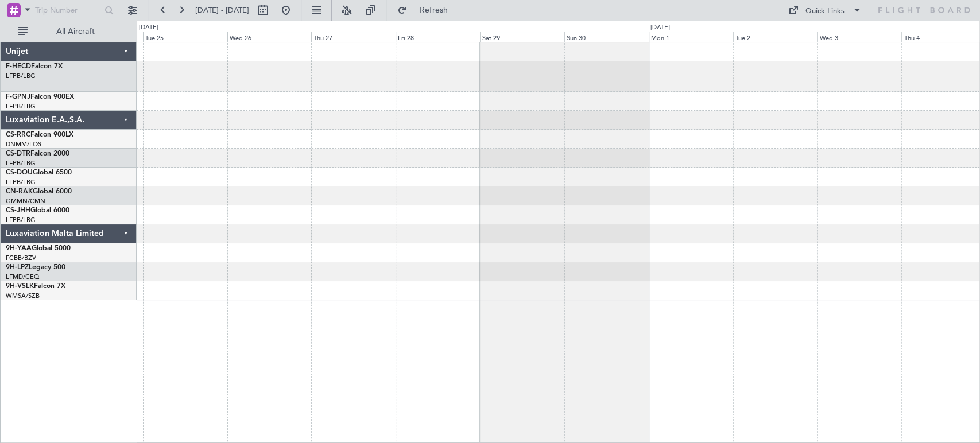  I want to click on a: WMSA/SZB, so click(23, 295).